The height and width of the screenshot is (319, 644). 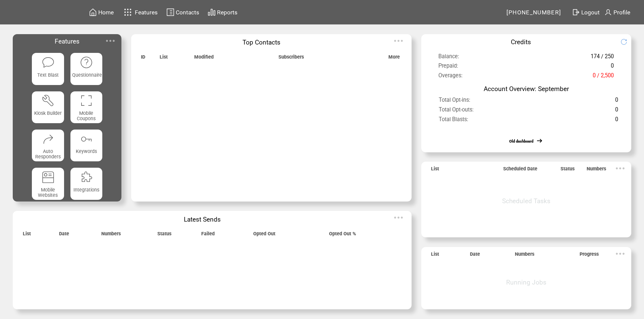 What do you see at coordinates (212, 12) in the screenshot?
I see `img: chart.svg` at bounding box center [212, 12].